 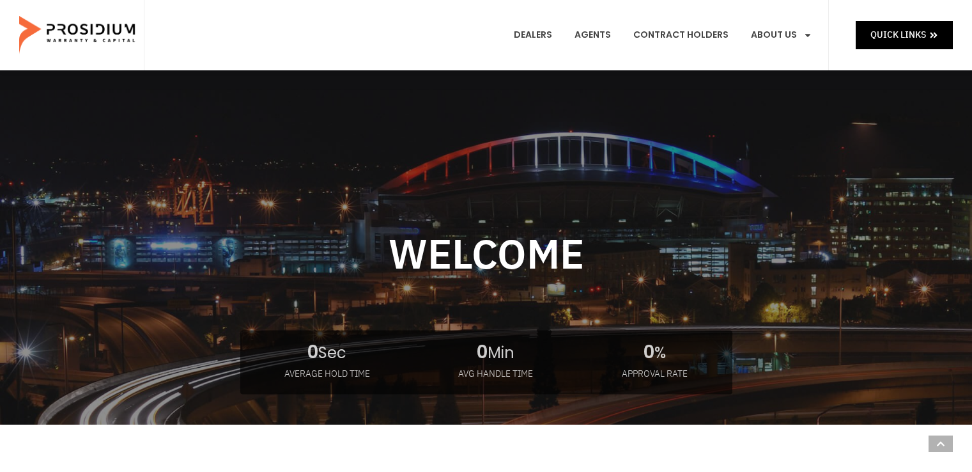 What do you see at coordinates (681, 35) in the screenshot?
I see `a: Contract Holders` at bounding box center [681, 35].